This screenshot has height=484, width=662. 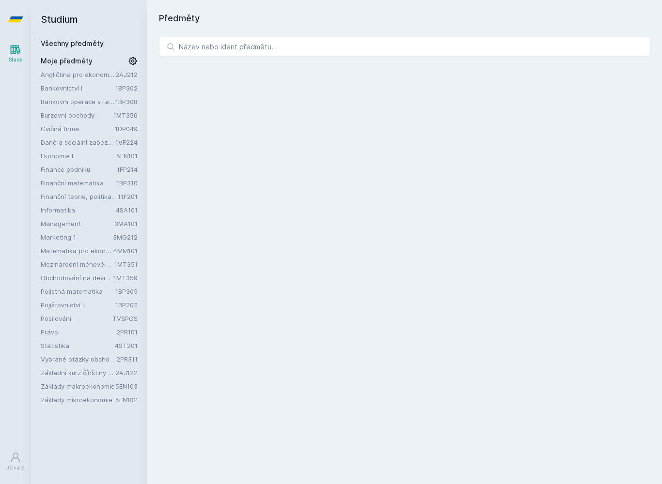 I want to click on span: Moje předměty, so click(x=66, y=61).